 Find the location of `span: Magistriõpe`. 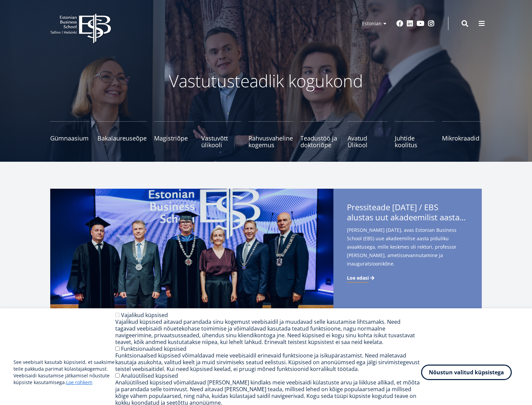

span: Magistriõpe is located at coordinates (174, 138).